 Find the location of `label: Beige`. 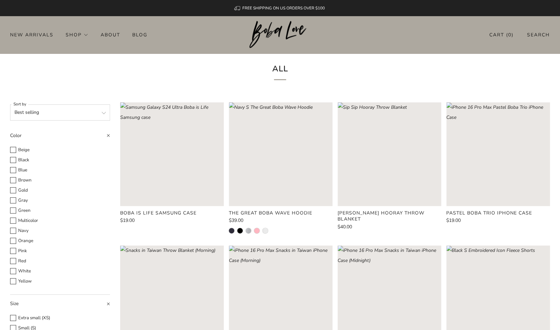

label: Beige is located at coordinates (60, 150).